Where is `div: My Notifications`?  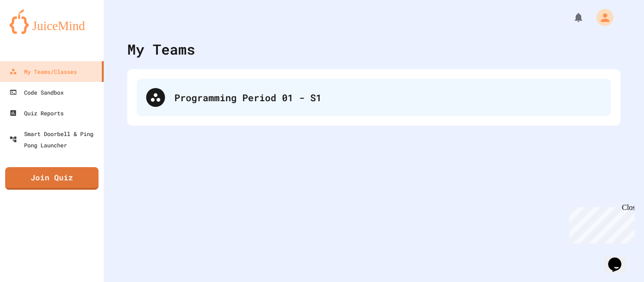 div: My Notifications is located at coordinates (570, 17).